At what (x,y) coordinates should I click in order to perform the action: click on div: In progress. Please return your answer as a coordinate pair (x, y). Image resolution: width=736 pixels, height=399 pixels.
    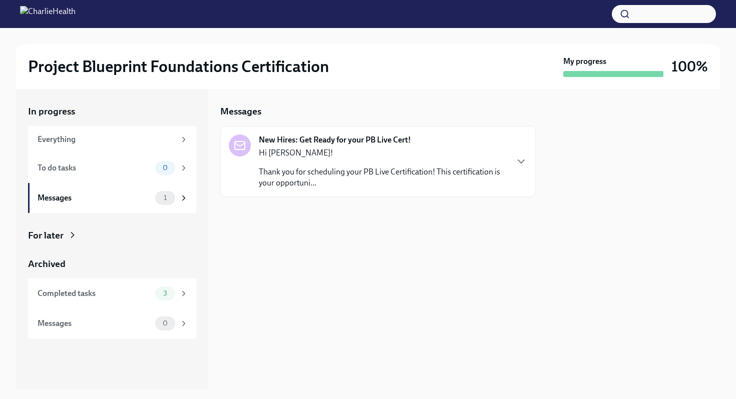
    Looking at the image, I should click on (112, 112).